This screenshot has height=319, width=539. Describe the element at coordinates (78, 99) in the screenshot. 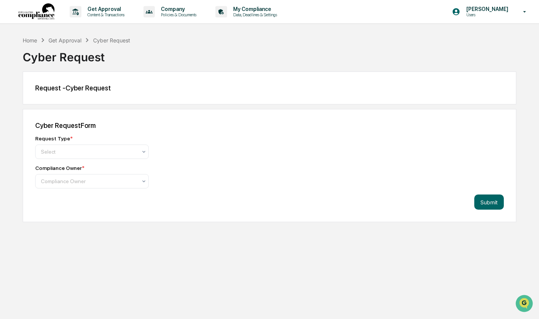

I see `span: Attestations` at that location.